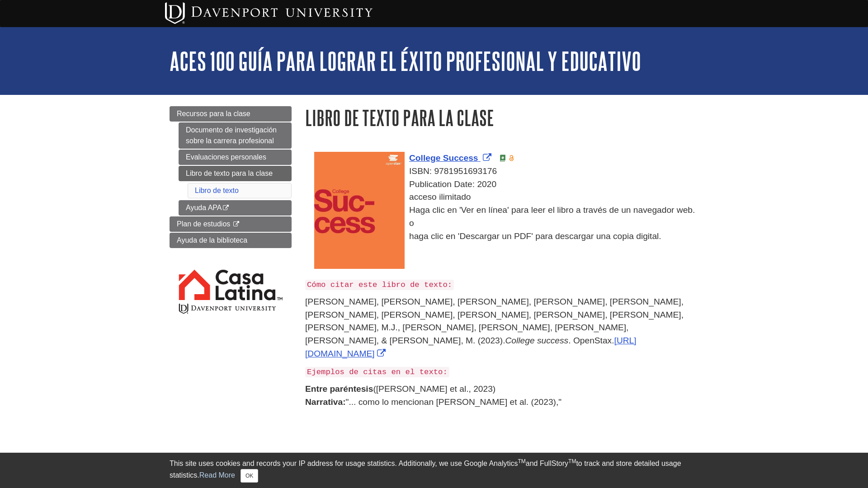 The height and width of the screenshot is (488, 868). Describe the element at coordinates (506, 185) in the screenshot. I see `div: Publication Date: 2020` at that location.